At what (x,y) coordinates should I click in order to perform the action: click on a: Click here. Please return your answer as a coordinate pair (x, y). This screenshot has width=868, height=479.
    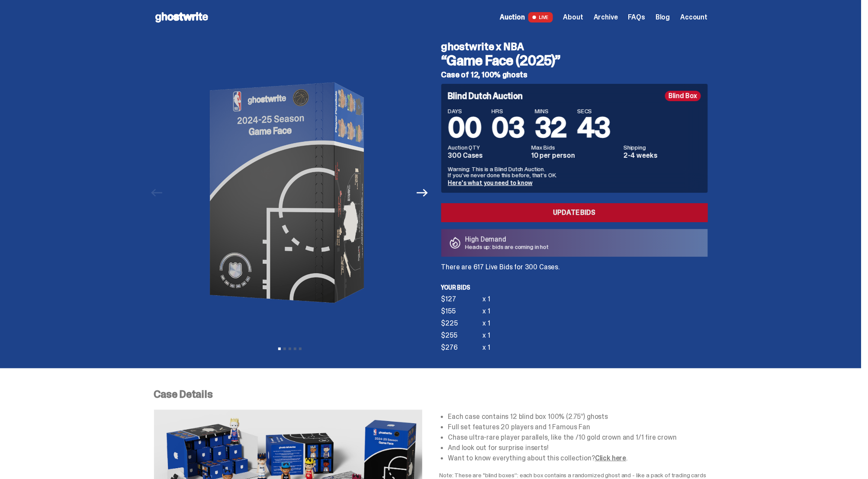
    Looking at the image, I should click on (611, 458).